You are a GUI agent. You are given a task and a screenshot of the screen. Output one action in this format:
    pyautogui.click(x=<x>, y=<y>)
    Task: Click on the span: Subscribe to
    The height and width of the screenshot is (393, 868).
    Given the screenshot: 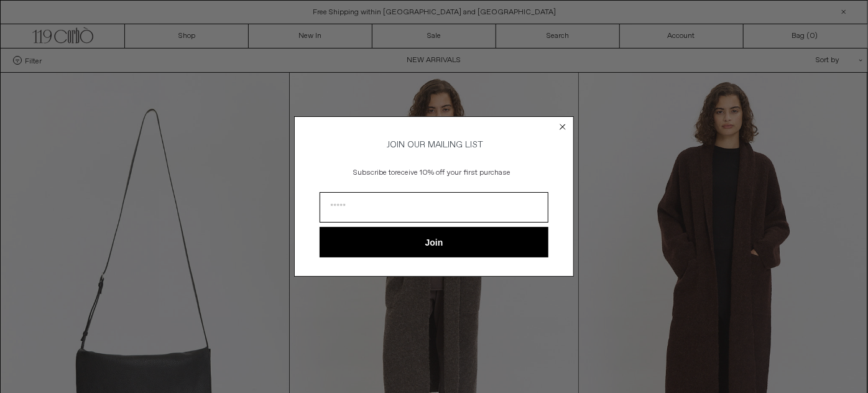 What is the action you would take?
    pyautogui.click(x=375, y=173)
    